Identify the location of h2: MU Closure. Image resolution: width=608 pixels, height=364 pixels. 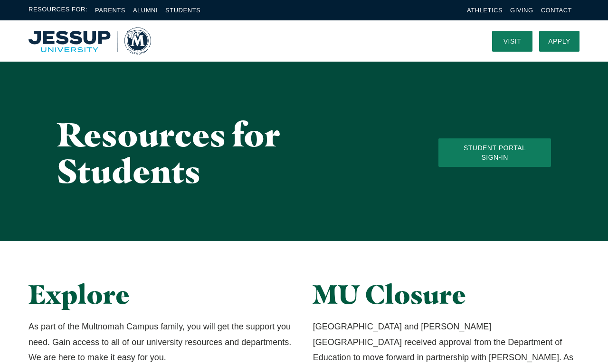
(445, 295).